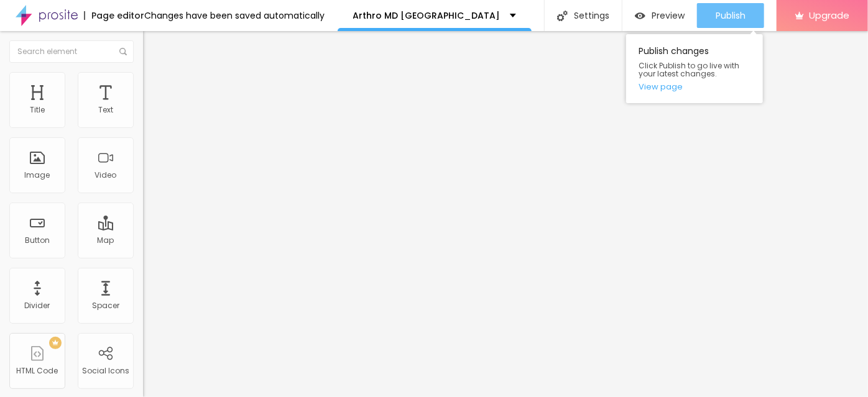  Describe the element at coordinates (731, 16) in the screenshot. I see `button: Publish` at that location.